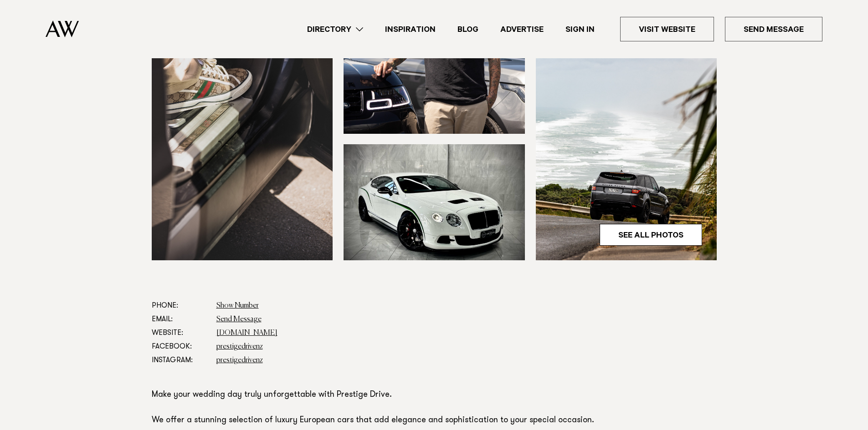 This screenshot has height=430, width=868. Describe the element at coordinates (580, 29) in the screenshot. I see `a: Sign In` at that location.